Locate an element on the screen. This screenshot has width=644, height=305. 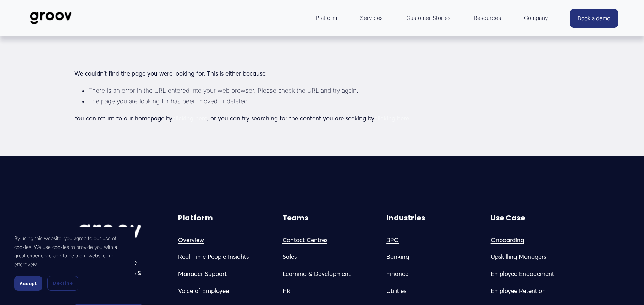
a: Book a demo is located at coordinates (594, 18).